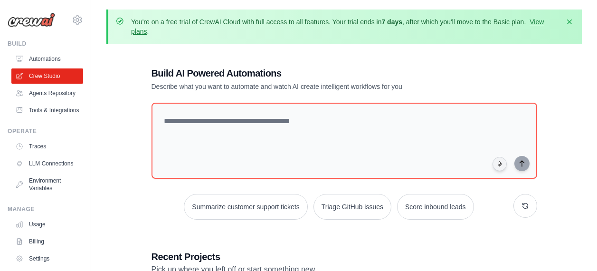 The width and height of the screenshot is (597, 271). Describe the element at coordinates (31, 20) in the screenshot. I see `img: Logo` at that location.